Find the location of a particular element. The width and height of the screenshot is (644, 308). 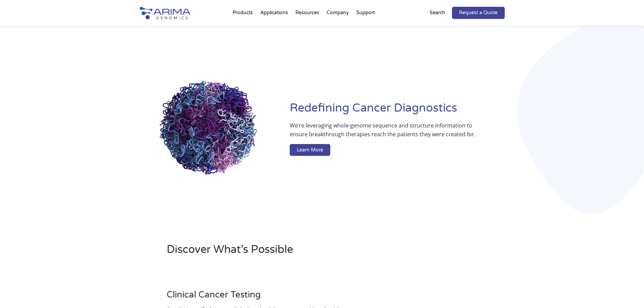

h1: Redefining Cancer Diagnostics is located at coordinates (397, 110).